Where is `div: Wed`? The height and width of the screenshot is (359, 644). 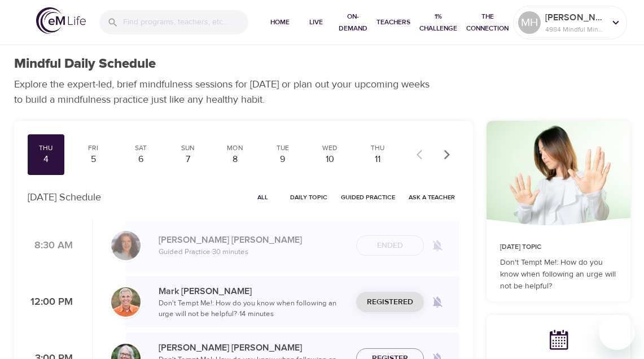
div: Wed is located at coordinates (330, 148).